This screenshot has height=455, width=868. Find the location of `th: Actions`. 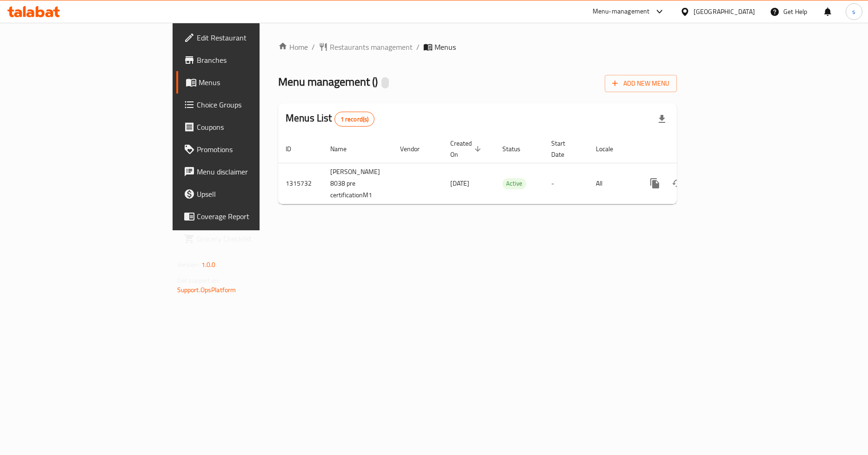

th: Actions is located at coordinates (689, 149).